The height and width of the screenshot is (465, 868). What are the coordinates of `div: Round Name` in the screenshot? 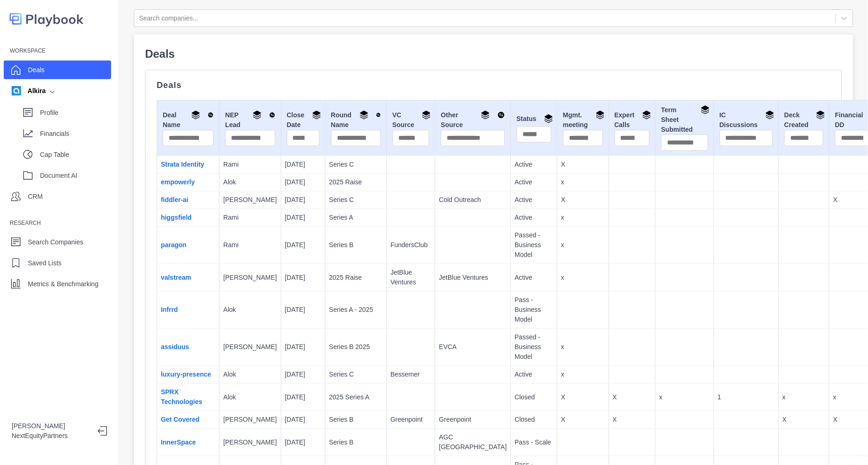 It's located at (356, 120).